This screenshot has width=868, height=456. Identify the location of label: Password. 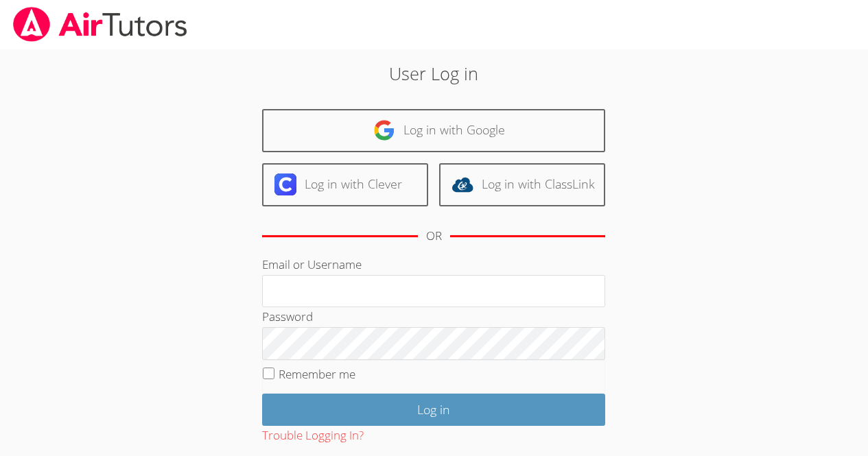
(287, 316).